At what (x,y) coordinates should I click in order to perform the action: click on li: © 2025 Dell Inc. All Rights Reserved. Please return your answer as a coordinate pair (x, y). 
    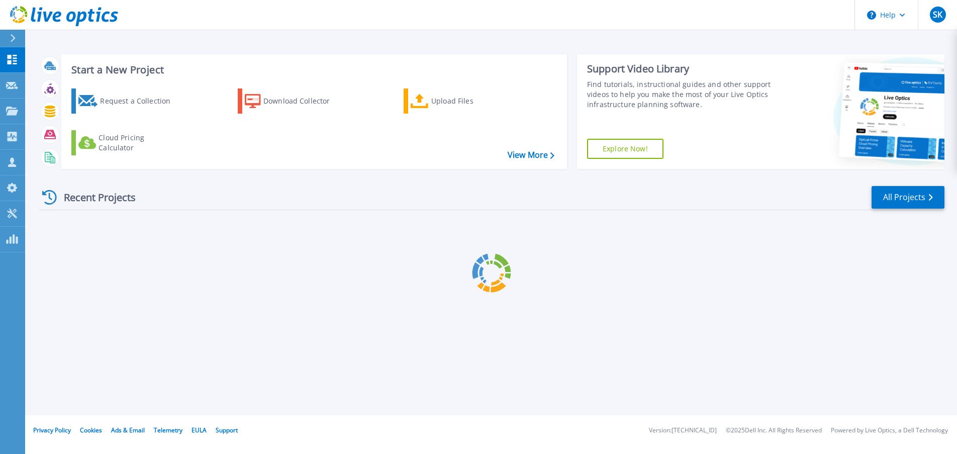
    Looking at the image, I should click on (773, 430).